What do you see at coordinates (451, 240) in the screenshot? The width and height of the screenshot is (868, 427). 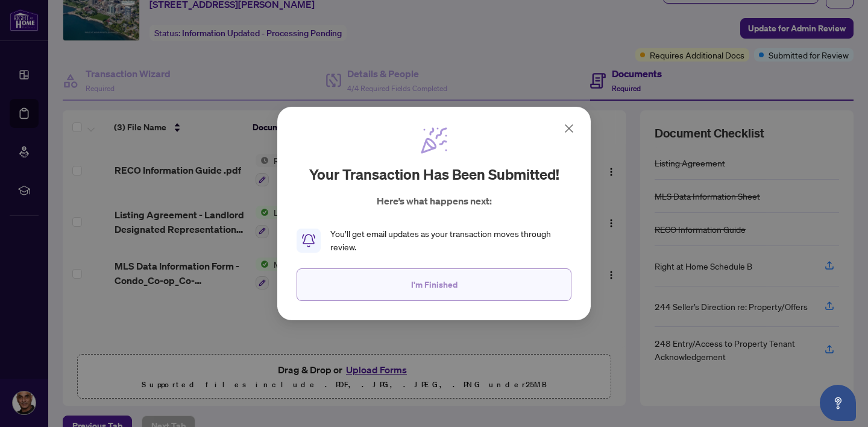 I see `div: You’ll get email updates as your transaction moves through review.` at bounding box center [451, 240].